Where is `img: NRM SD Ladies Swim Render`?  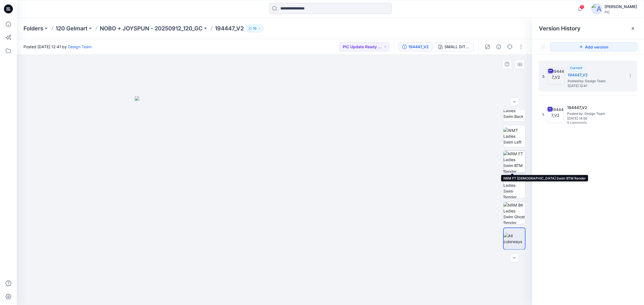
img: NRM SD Ladies Swim Render is located at coordinates (514, 188).